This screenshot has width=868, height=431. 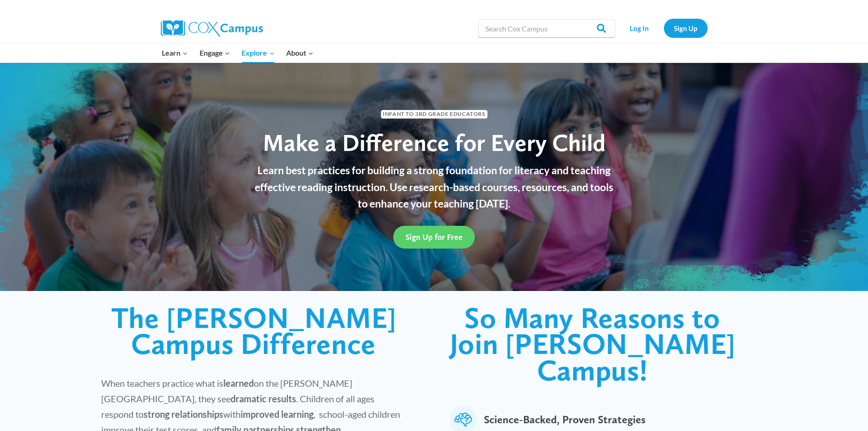 I want to click on img: Cox Campus, so click(x=212, y=28).